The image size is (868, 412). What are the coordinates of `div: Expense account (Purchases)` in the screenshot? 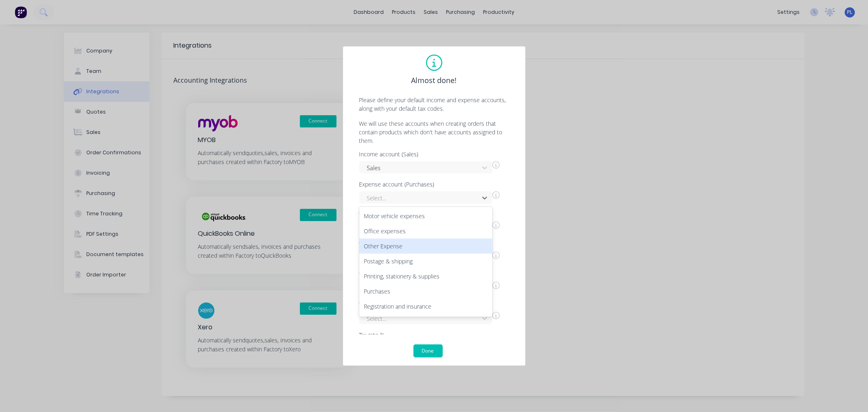 It's located at (429, 185).